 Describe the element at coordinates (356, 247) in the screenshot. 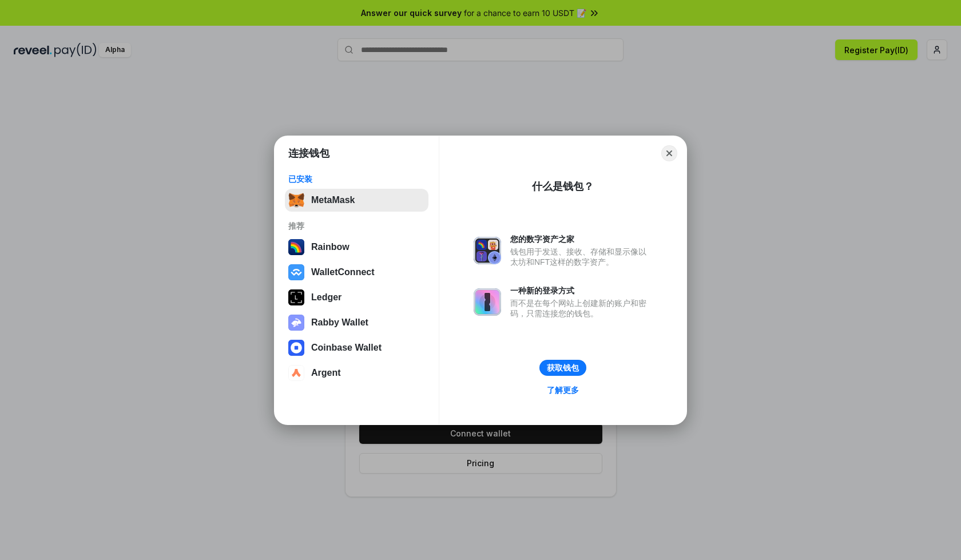

I see `button: Rainbow` at that location.